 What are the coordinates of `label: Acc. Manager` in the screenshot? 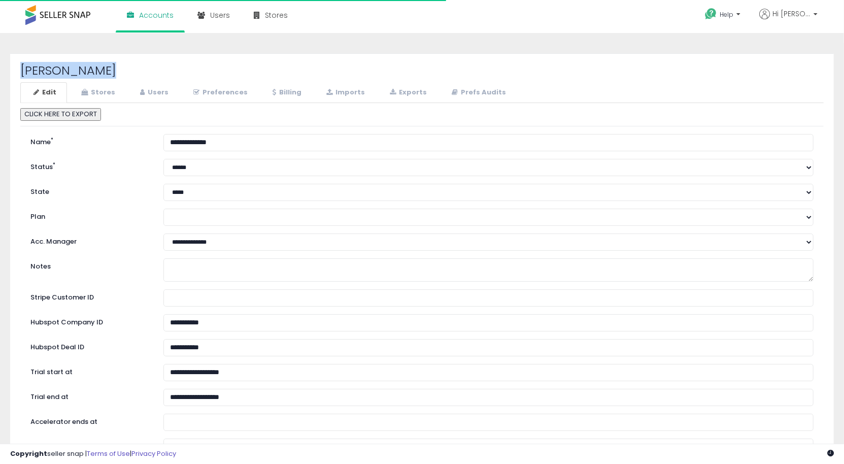 It's located at (89, 240).